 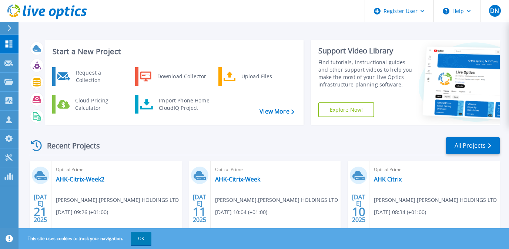 What do you see at coordinates (181, 76) in the screenshot?
I see `div: Download Collector` at bounding box center [181, 76].